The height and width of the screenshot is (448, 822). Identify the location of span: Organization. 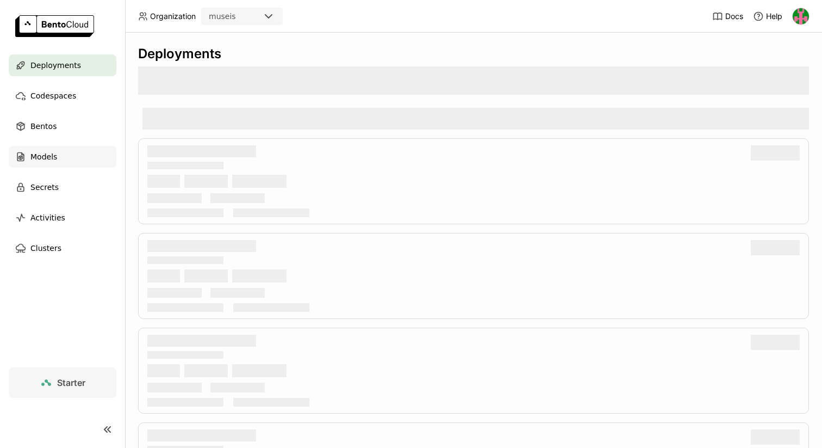
(173, 16).